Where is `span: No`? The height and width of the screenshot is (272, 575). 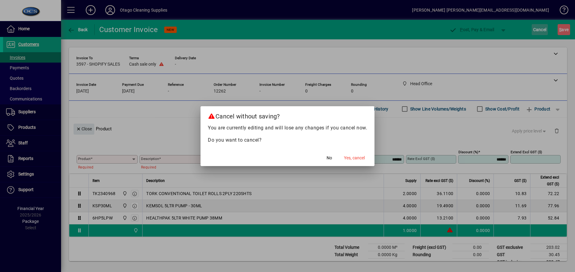
span: No is located at coordinates (329, 158).